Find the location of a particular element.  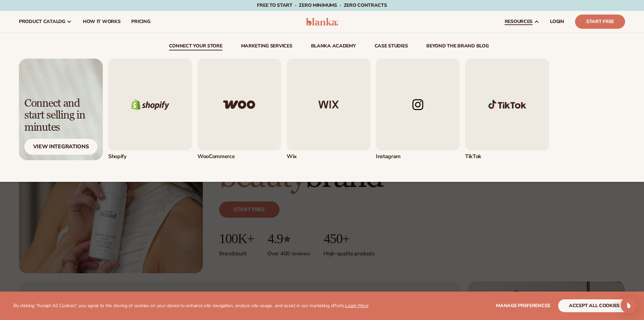

span: pricing is located at coordinates (141, 22).